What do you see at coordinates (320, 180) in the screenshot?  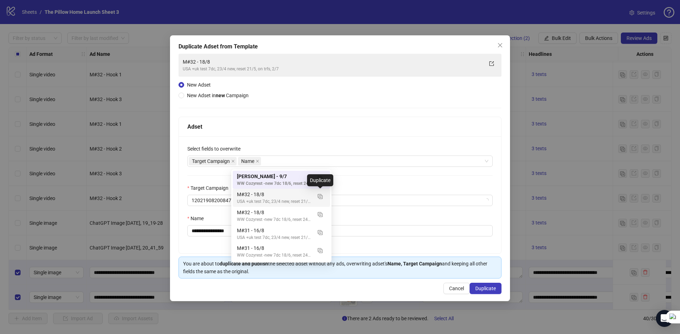 I see `div: Duplicate` at bounding box center [320, 180].